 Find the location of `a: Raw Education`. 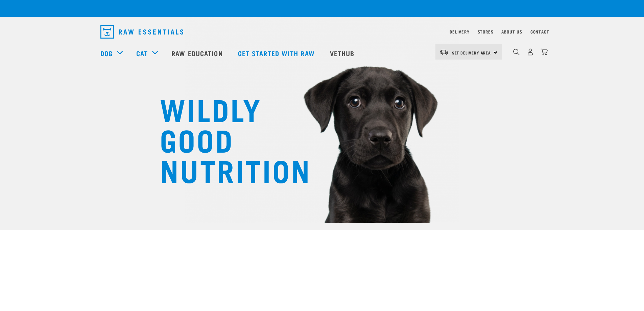

a: Raw Education is located at coordinates (198, 53).